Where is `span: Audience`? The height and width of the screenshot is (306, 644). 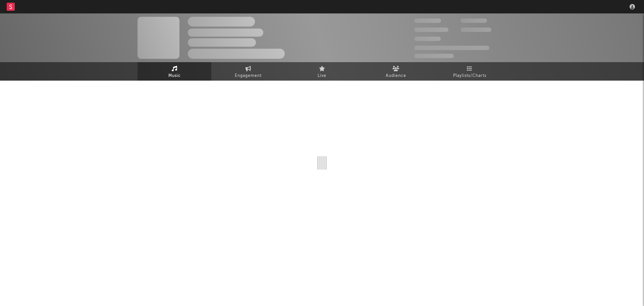
span: Audience is located at coordinates (395, 76).